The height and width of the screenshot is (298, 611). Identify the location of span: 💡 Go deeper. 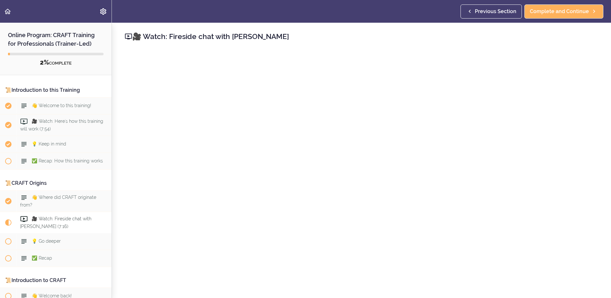
(46, 241).